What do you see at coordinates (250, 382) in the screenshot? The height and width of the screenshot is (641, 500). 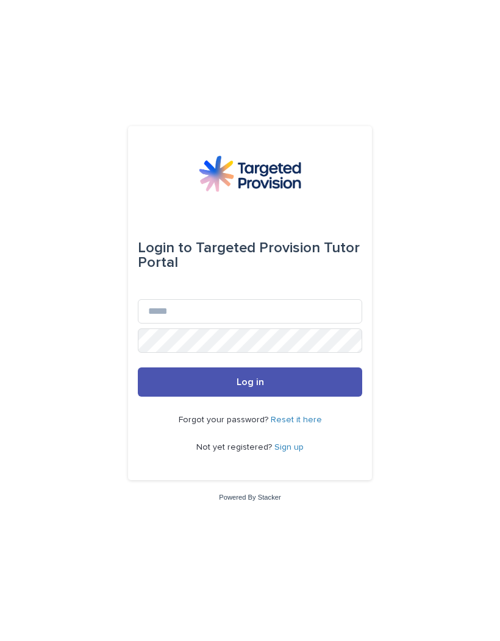 I see `span: Log in` at bounding box center [250, 382].